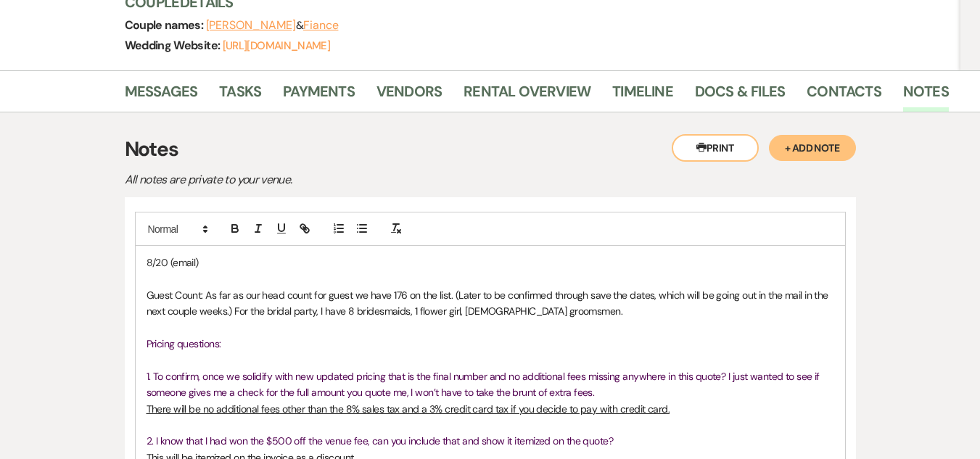 The image size is (980, 459). I want to click on span: 2. I know that I had won the $500 off the venue fee, can you include that and show it itemized on..., so click(380, 441).